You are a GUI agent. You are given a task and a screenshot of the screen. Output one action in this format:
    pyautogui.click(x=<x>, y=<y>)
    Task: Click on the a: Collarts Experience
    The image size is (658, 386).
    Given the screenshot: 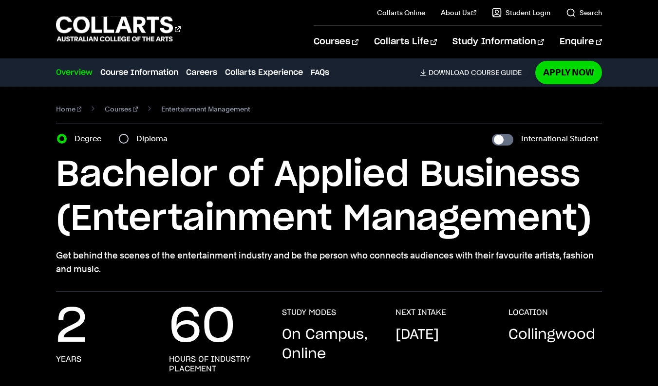 What is the action you would take?
    pyautogui.click(x=264, y=73)
    